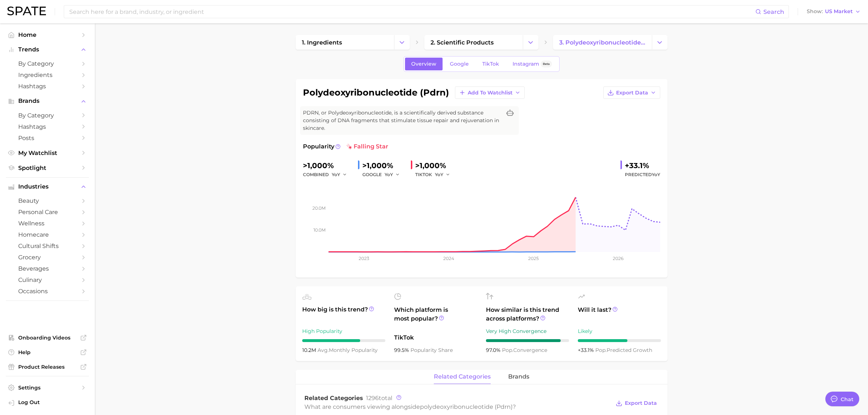 This screenshot has width=868, height=415. Describe the element at coordinates (47, 257) in the screenshot. I see `a: grocery` at that location.